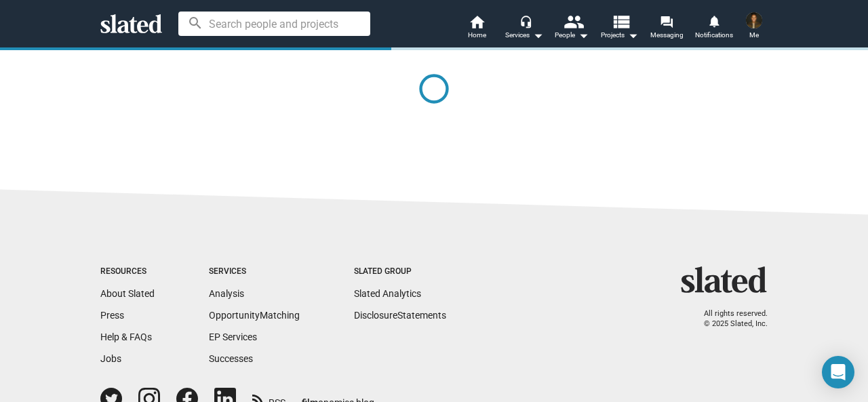 The width and height of the screenshot is (868, 402). What do you see at coordinates (126, 337) in the screenshot?
I see `a: Help & FAQs` at bounding box center [126, 337].